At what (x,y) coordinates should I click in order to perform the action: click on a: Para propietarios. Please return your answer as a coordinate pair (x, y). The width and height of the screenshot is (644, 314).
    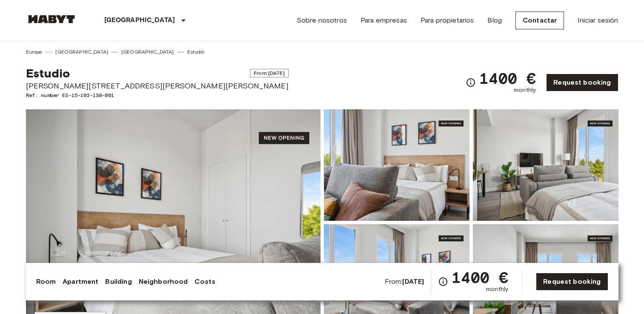
    Looking at the image, I should click on (447, 21).